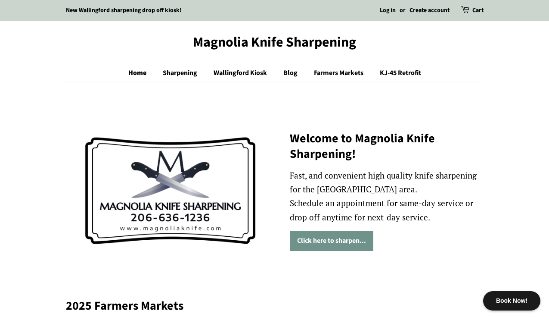 This screenshot has height=317, width=549. What do you see at coordinates (275, 306) in the screenshot?
I see `h2: 2025 Farmers Markets` at bounding box center [275, 306].